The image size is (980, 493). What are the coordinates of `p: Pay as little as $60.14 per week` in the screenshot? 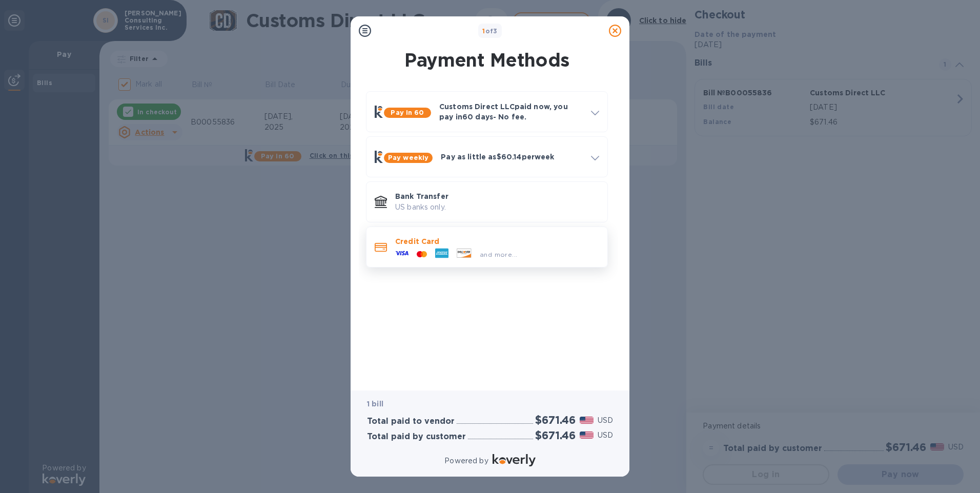 It's located at (512, 157).